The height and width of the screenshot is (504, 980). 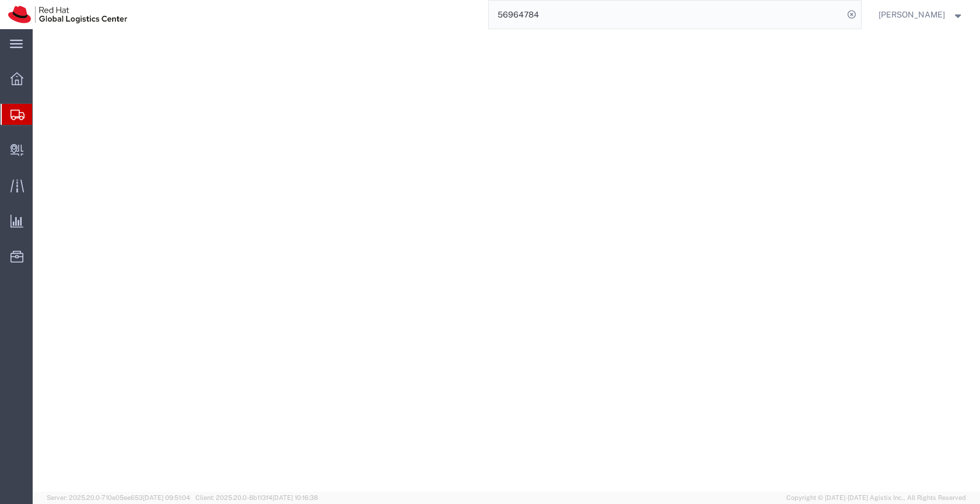 I want to click on span: Server: 2025.20.0-710e05ee653, so click(x=118, y=498).